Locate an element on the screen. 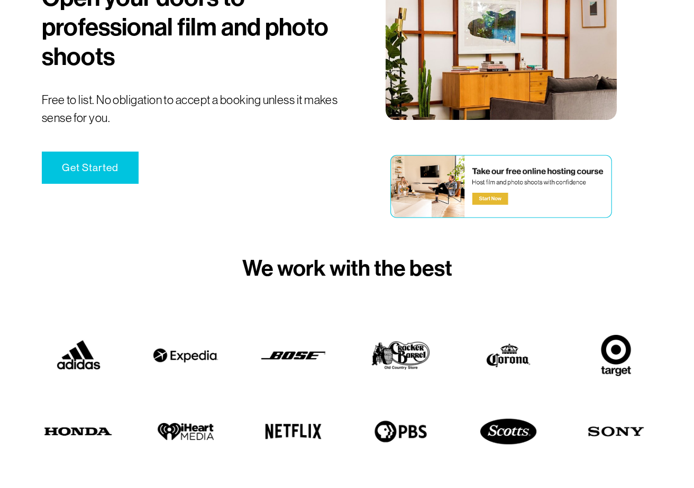 Image resolution: width=694 pixels, height=488 pixels. img: honda.png is located at coordinates (78, 432).